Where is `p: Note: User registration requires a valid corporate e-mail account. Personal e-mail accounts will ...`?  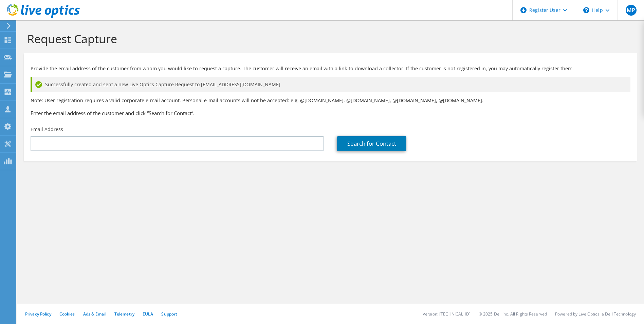
p: Note: User registration requires a valid corporate e-mail account. Personal e-mail accounts will ... is located at coordinates (330, 101).